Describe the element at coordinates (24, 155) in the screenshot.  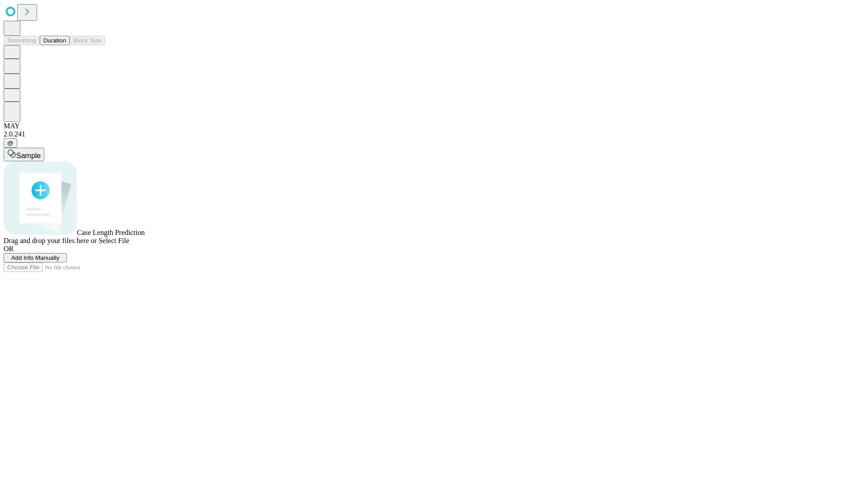
I see `button: Sample` at that location.